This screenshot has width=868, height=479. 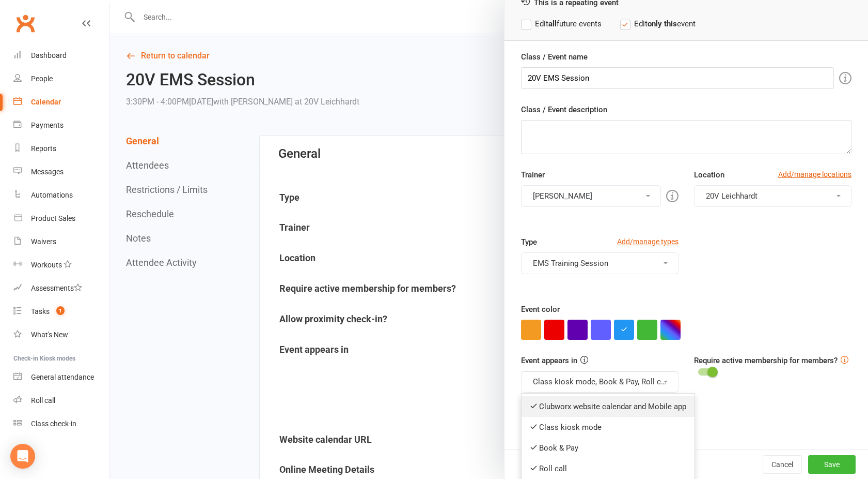 What do you see at coordinates (47, 125) in the screenshot?
I see `div: Payments` at bounding box center [47, 125].